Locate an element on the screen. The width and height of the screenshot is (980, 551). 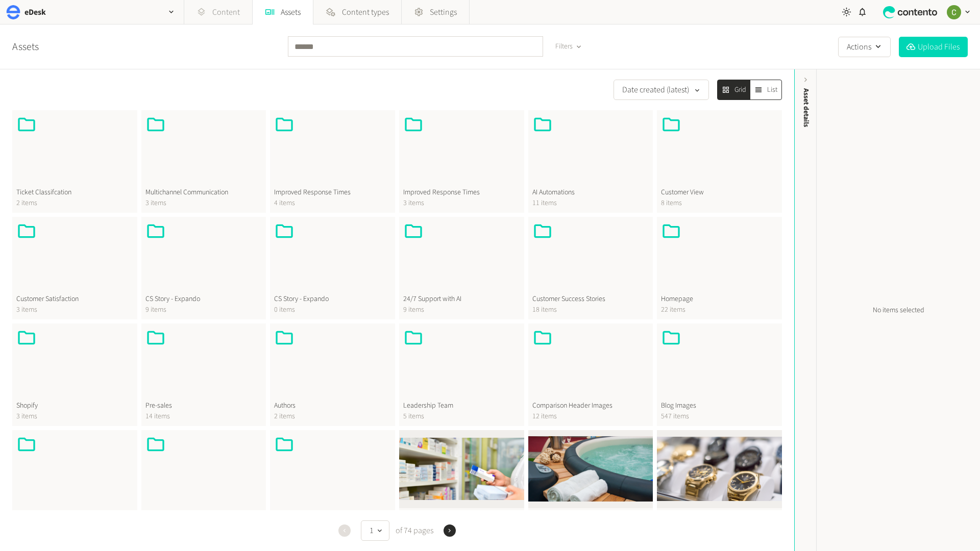
span: 22 items is located at coordinates (719, 310).